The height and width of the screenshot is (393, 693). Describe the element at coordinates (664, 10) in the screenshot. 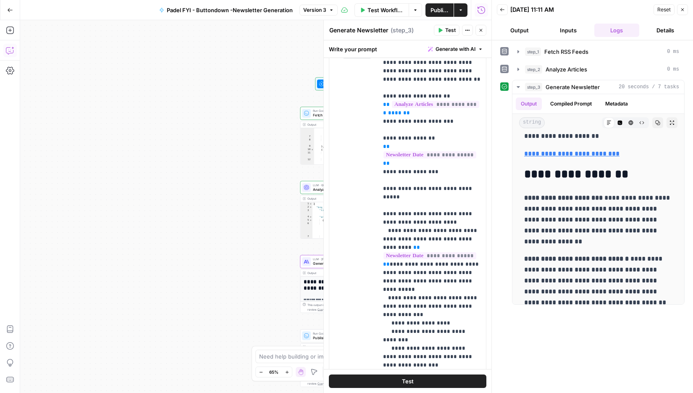

I see `span: Reset` at that location.